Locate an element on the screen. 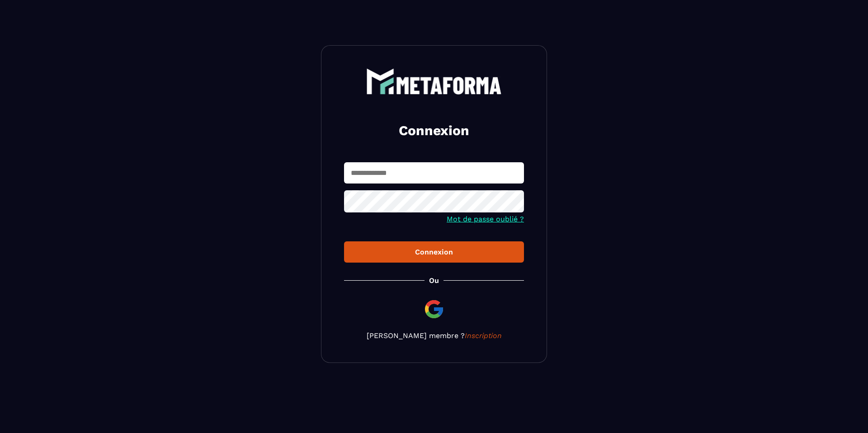 Image resolution: width=868 pixels, height=433 pixels. h2: Connexion is located at coordinates (434, 130).